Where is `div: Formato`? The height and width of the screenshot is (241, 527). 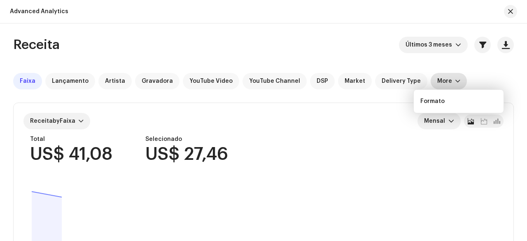
div: Formato is located at coordinates (432, 101).